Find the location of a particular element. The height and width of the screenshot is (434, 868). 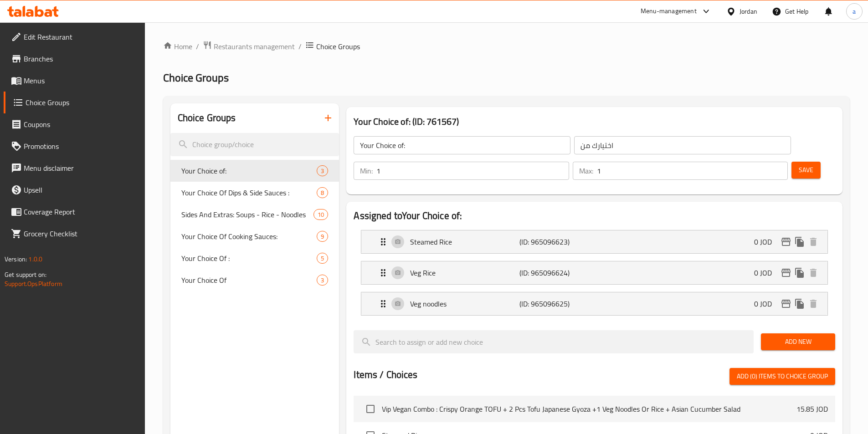

p: Min: is located at coordinates (366, 171).